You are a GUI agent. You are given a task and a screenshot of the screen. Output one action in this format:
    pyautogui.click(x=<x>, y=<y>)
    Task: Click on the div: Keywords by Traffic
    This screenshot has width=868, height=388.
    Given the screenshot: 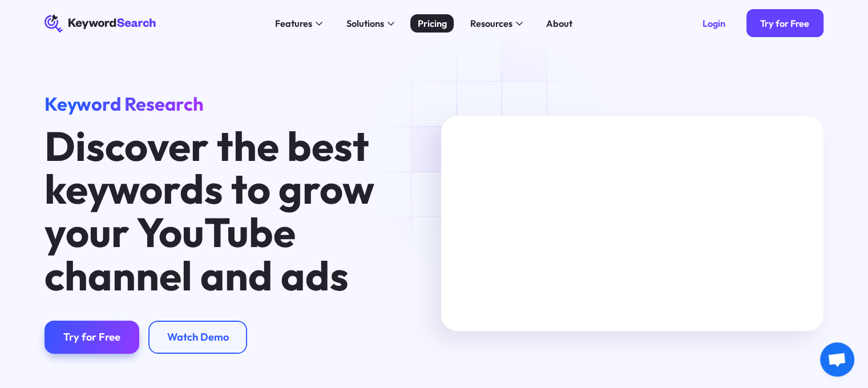 What is the action you would take?
    pyautogui.click(x=158, y=71)
    